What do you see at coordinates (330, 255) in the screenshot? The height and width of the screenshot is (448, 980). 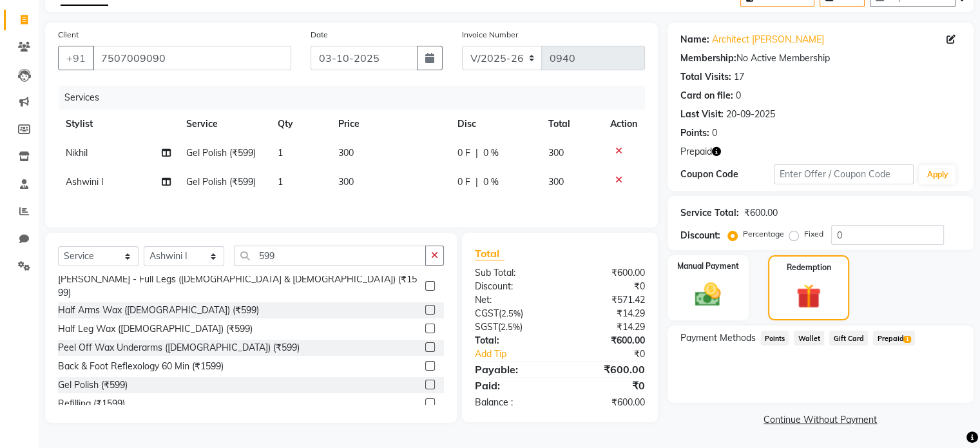 I see `input: Search or Scan` at bounding box center [330, 255].